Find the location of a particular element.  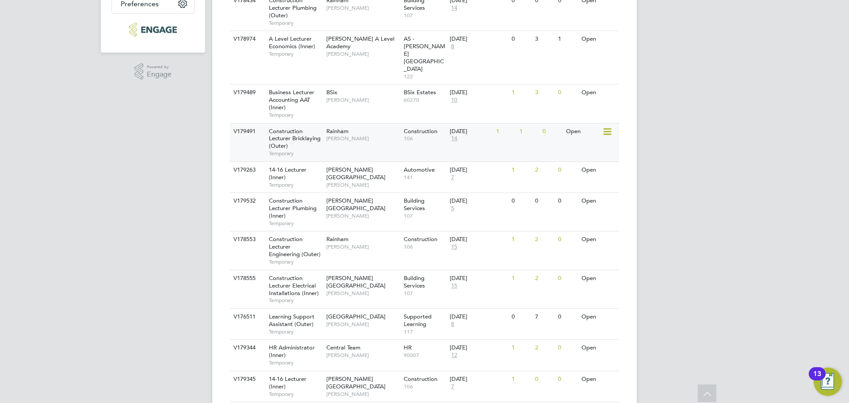

span: HR is located at coordinates (408, 347).